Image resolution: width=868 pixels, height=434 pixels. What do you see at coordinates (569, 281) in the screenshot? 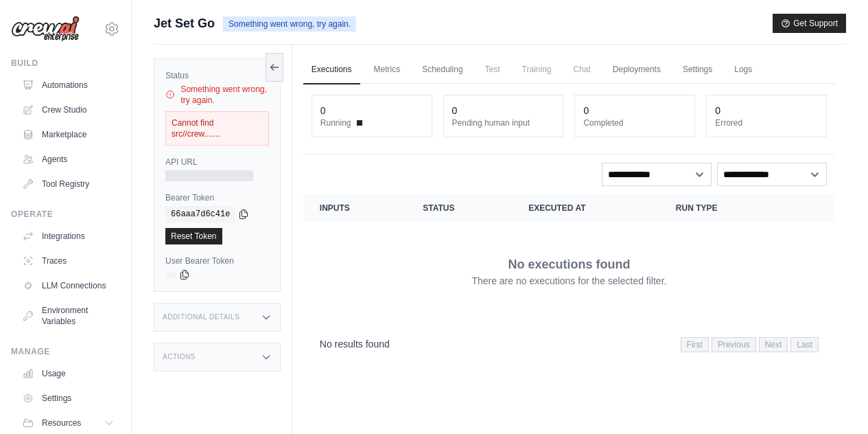
I see `p: There are no executions for the selected filter.` at bounding box center [569, 281].